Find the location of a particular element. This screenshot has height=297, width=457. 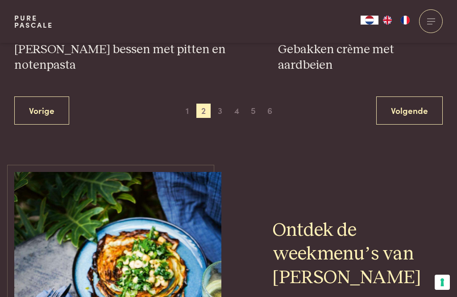

span: 5 is located at coordinates (253, 111).